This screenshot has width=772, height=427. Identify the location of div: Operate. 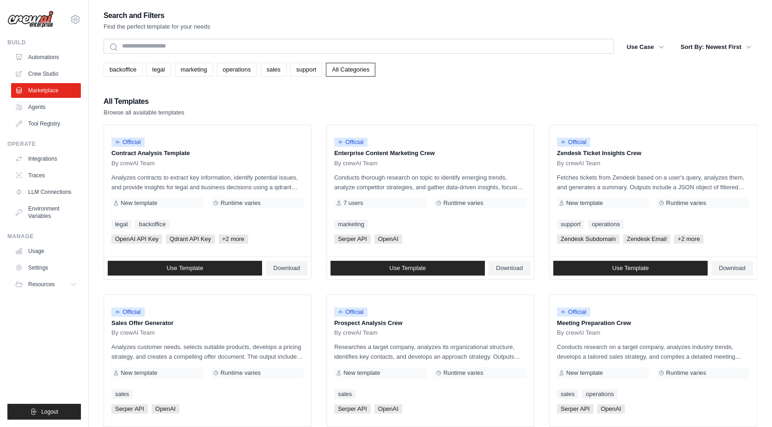
(44, 144).